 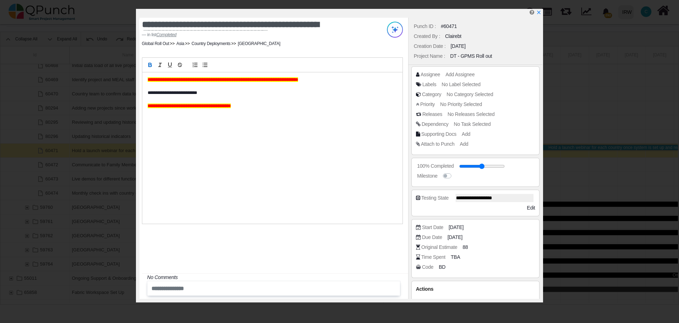 What do you see at coordinates (155, 44) in the screenshot?
I see `li: Global Roll Out` at bounding box center [155, 44].